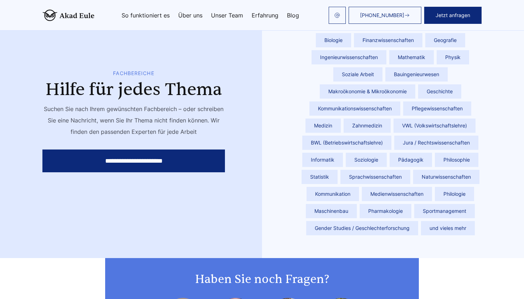 This screenshot has height=299, width=524. What do you see at coordinates (444, 211) in the screenshot?
I see `span: Sportmanagement` at bounding box center [444, 211].